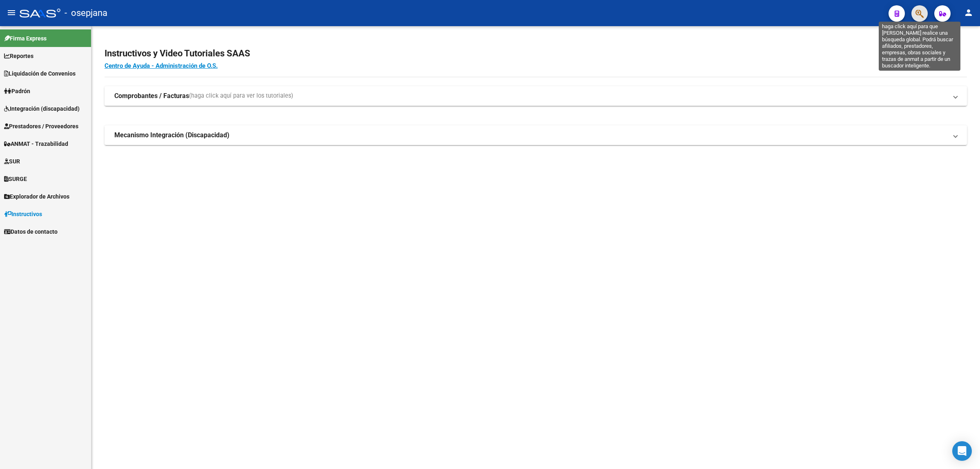 Image resolution: width=980 pixels, height=469 pixels. Describe the element at coordinates (161, 66) in the screenshot. I see `a: Centro de Ayuda - Administración de O.S.` at that location.